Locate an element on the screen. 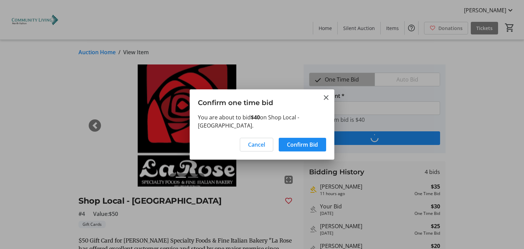 The width and height of the screenshot is (524, 249). button: Close is located at coordinates (326, 98).